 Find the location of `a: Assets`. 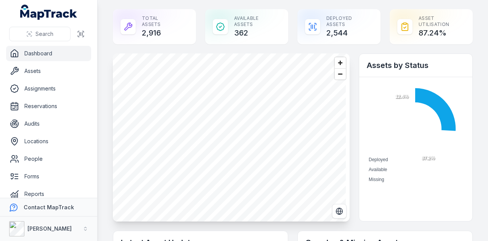

a: Assets is located at coordinates (48, 71).